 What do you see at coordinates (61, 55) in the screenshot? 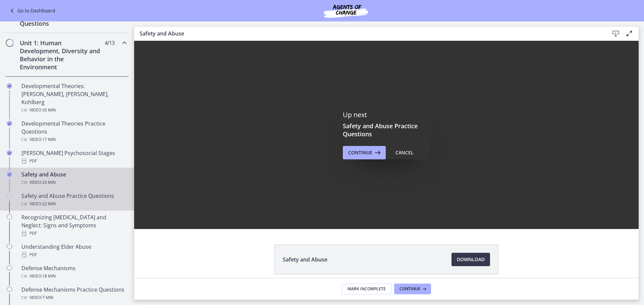
I see `h2: Unit 1: Human Development, Diversity and Behavior in the Environment` at bounding box center [61, 55].